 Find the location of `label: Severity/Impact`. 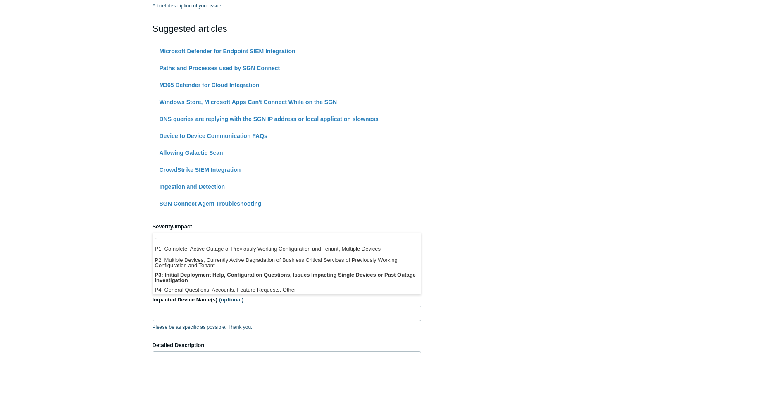

label: Severity/Impact is located at coordinates (287, 227).